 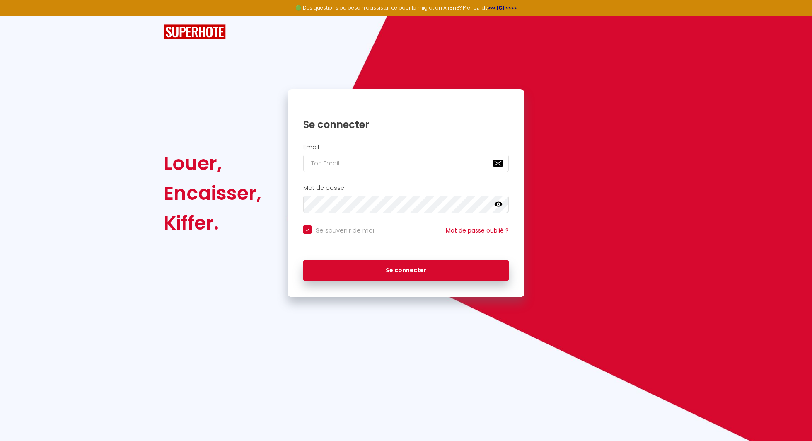 I want to click on h2: Email, so click(x=406, y=147).